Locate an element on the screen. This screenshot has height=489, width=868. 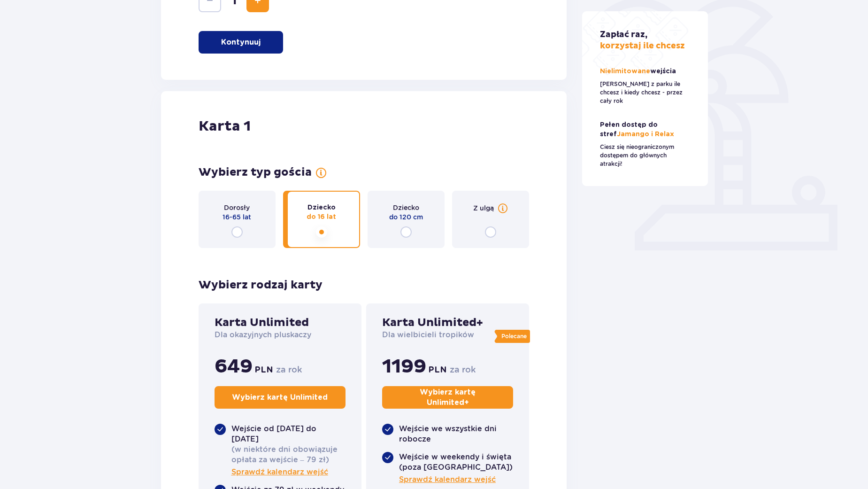
p: Wejście we wszystkie dni robocze is located at coordinates (456, 434).